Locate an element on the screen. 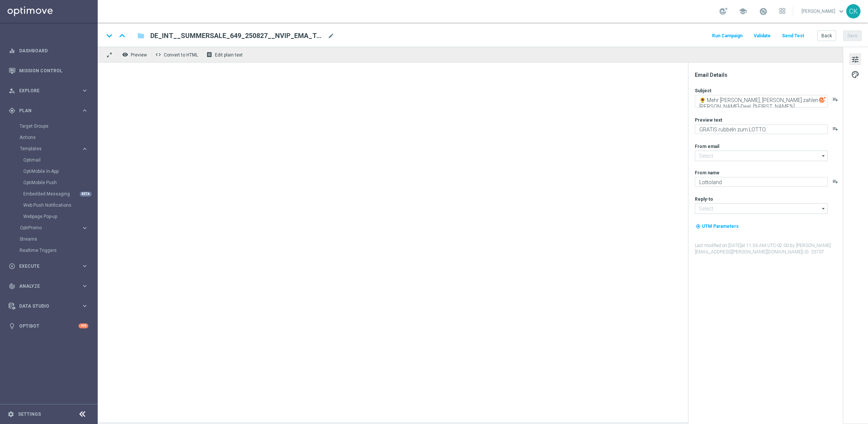 The width and height of the screenshot is (868, 424). a: Web Push Notifications is located at coordinates (51, 205).